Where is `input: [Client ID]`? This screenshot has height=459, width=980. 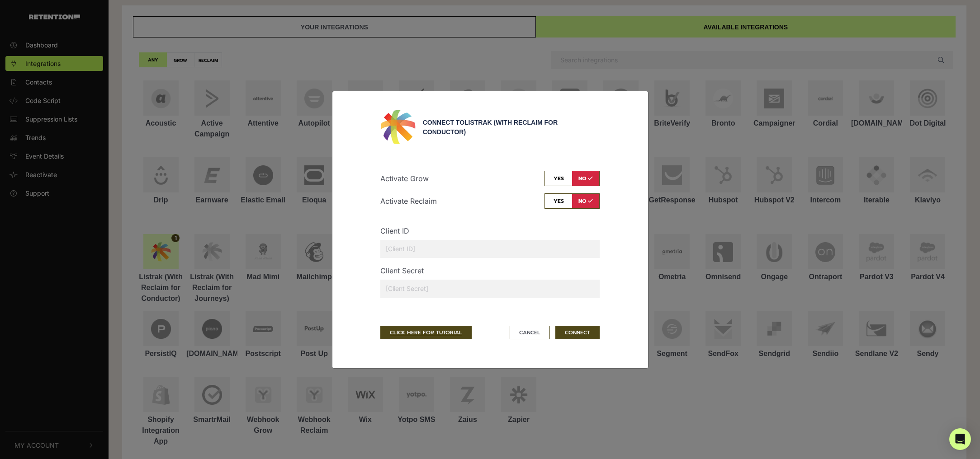
input: [Client ID] is located at coordinates (490, 249).